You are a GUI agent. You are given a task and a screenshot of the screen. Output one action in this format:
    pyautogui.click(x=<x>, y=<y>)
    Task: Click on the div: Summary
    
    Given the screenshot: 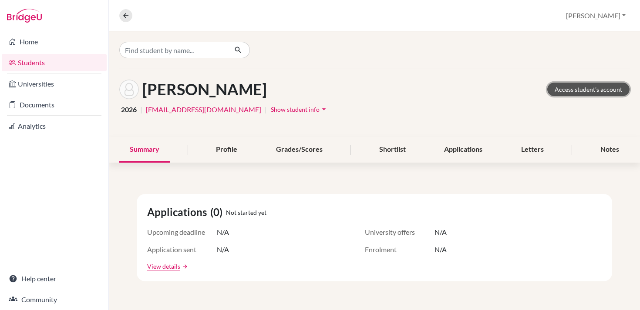 What is the action you would take?
    pyautogui.click(x=144, y=150)
    